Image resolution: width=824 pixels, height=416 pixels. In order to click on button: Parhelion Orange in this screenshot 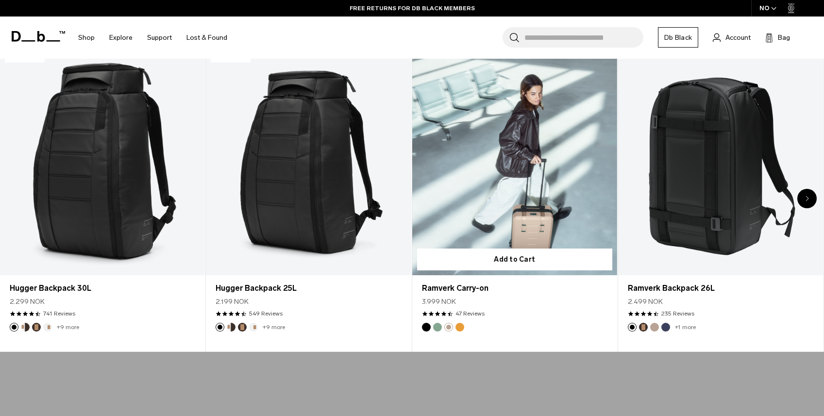, I will do `click(460, 327)`.